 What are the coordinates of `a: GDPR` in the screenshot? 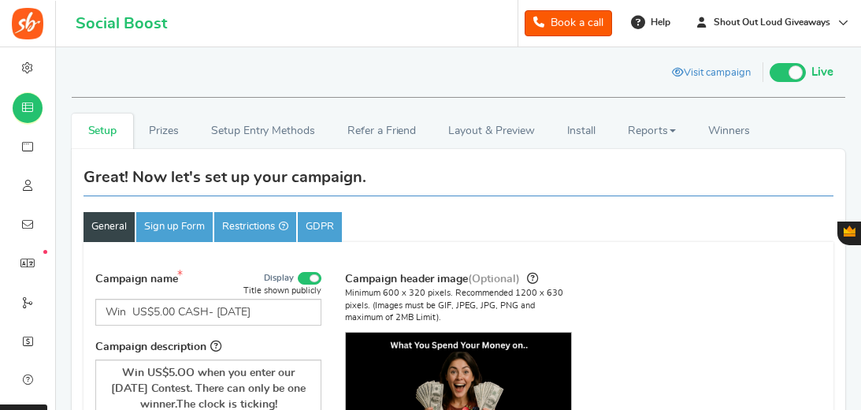 It's located at (320, 227).